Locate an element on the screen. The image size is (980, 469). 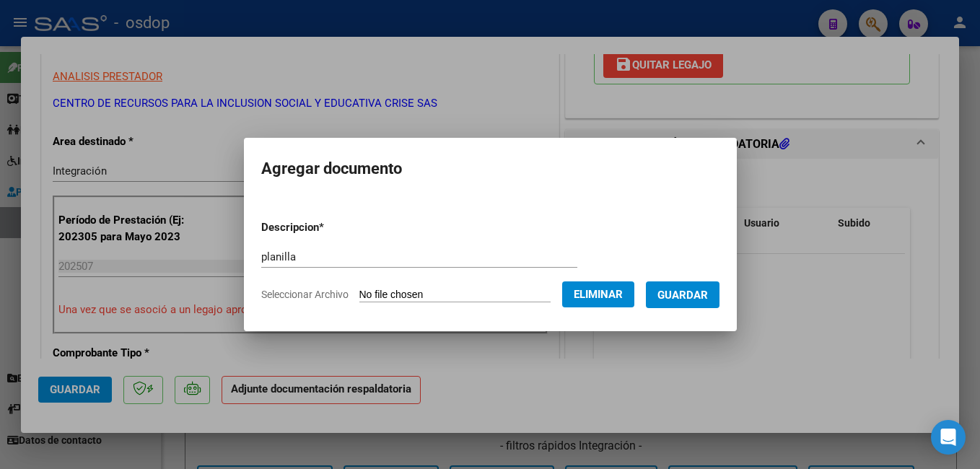
button: Eliminar is located at coordinates (598, 294).